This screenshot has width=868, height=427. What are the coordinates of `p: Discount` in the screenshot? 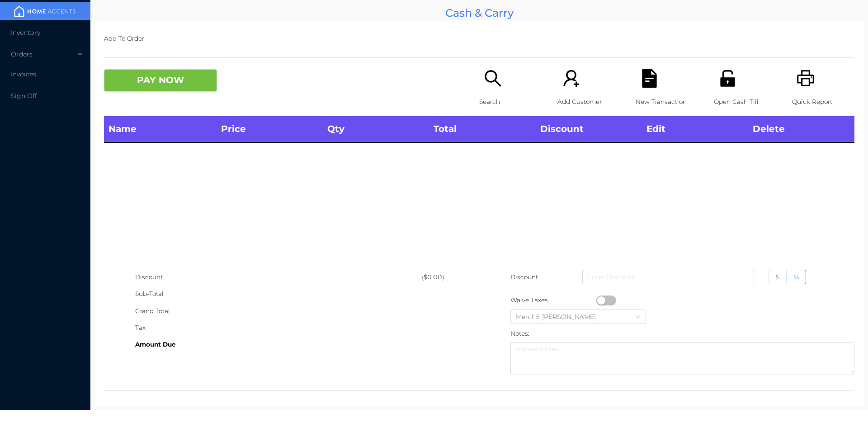 It's located at (524, 277).